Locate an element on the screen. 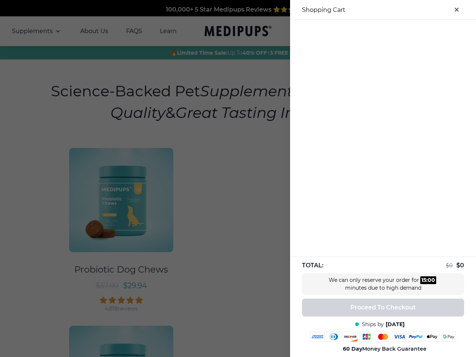 Image resolution: width=476 pixels, height=357 pixels. span: Money Back Guarantee is located at coordinates (385, 349).